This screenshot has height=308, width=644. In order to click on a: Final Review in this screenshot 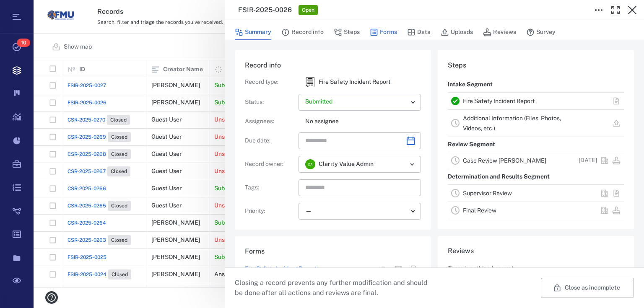, I will do `click(480, 210)`.